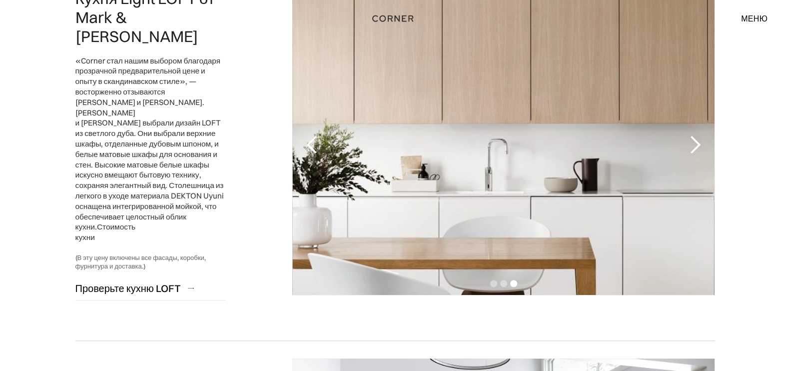 This screenshot has height=371, width=790. I want to click on div: меню, so click(749, 18).